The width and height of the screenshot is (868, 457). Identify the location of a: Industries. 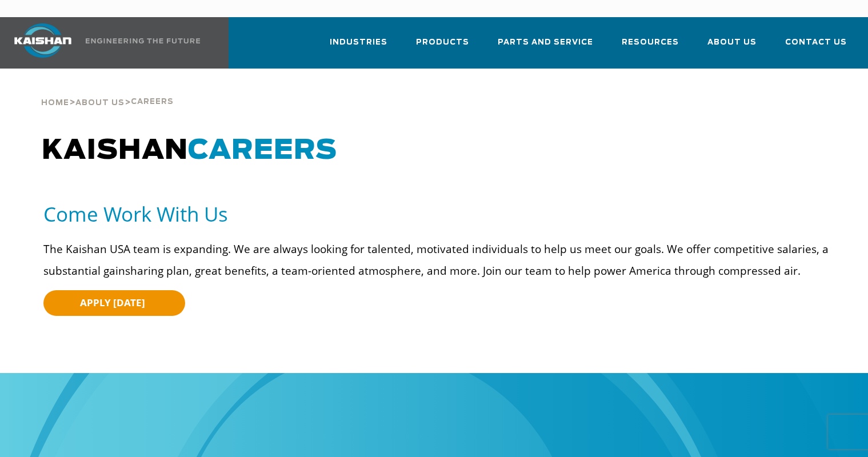
(358, 47).